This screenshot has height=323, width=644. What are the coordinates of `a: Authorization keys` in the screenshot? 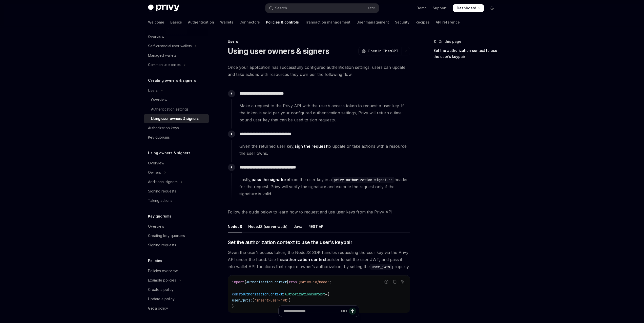 It's located at (177, 128).